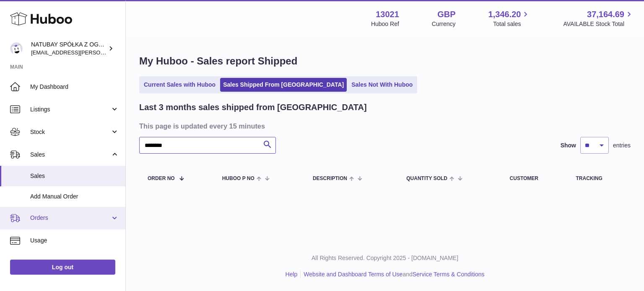 This screenshot has height=291, width=644. I want to click on span: Order No, so click(161, 179).